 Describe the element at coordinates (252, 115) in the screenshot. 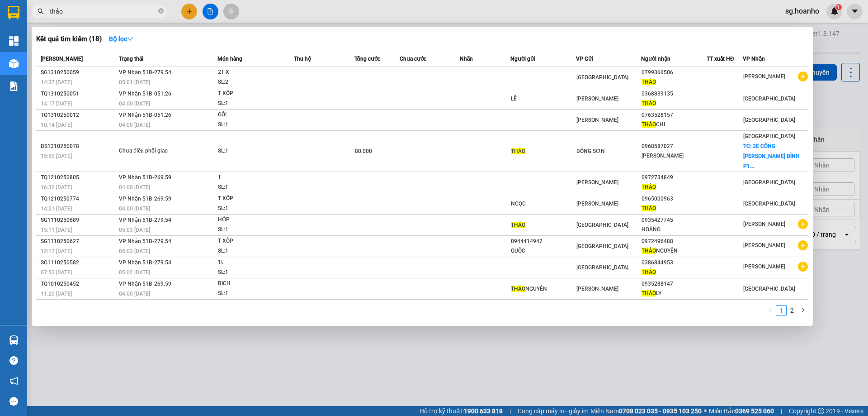

I see `div: GÓI` at that location.